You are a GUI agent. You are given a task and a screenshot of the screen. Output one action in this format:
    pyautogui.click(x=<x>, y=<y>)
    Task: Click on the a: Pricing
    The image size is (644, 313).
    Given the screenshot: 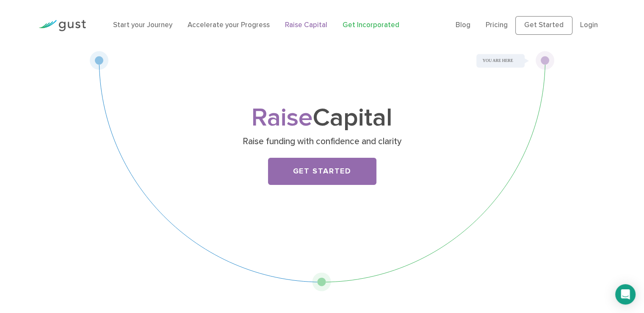 What is the action you would take?
    pyautogui.click(x=496, y=25)
    